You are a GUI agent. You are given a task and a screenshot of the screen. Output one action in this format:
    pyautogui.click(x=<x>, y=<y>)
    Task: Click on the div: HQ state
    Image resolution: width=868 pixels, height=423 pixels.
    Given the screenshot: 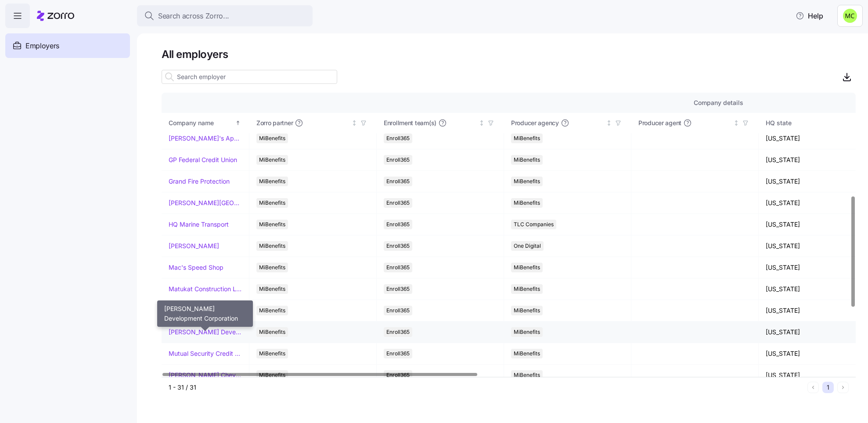 What is the action you would take?
    pyautogui.click(x=813, y=123)
    